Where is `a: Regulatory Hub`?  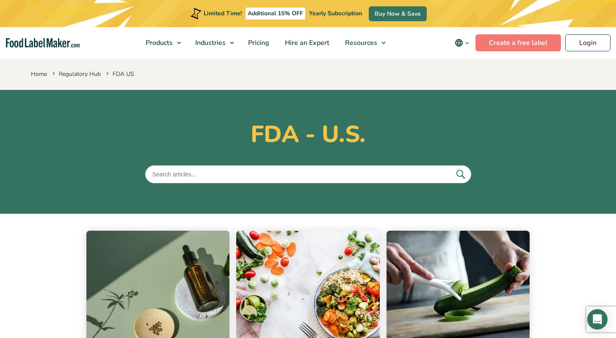
a: Regulatory Hub is located at coordinates (80, 74).